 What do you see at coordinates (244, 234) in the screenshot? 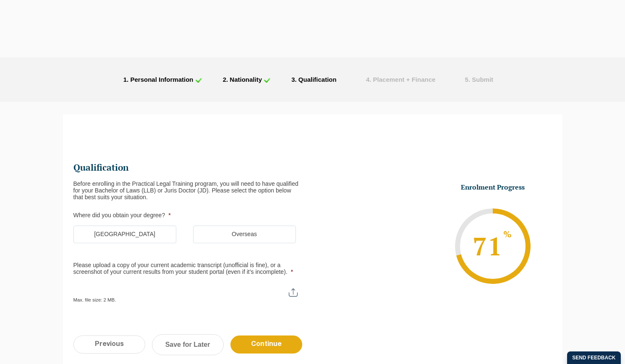
I see `label: Overseas` at bounding box center [244, 234].